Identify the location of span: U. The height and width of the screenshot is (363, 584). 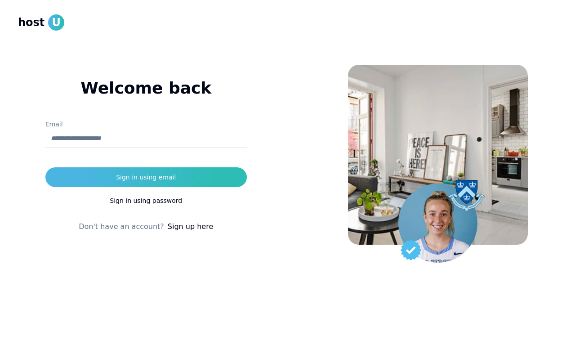
(56, 22).